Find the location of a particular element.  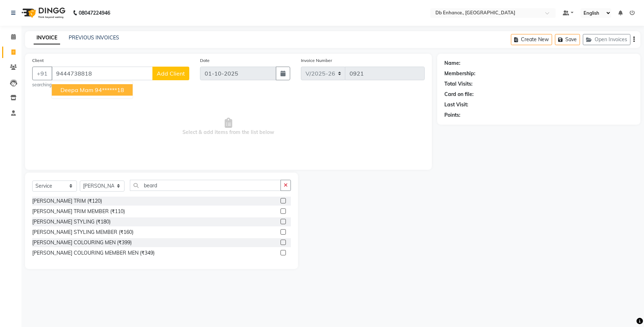

button: Save is located at coordinates (567, 40).